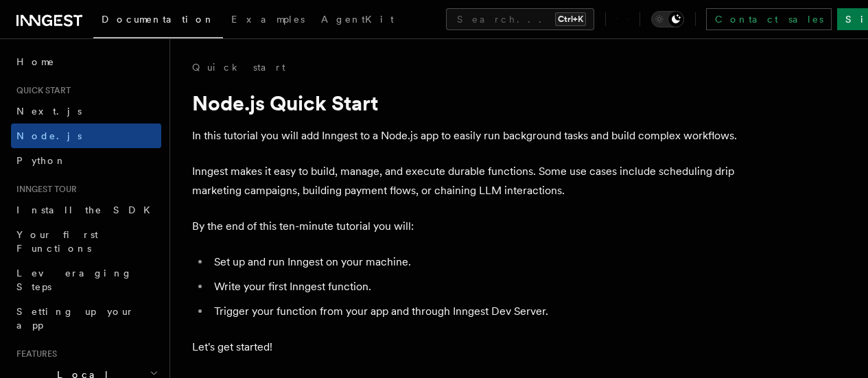 Image resolution: width=868 pixels, height=378 pixels. What do you see at coordinates (467, 227) in the screenshot?
I see `p: By the end of this ten-minute tutorial you will:` at bounding box center [467, 227].